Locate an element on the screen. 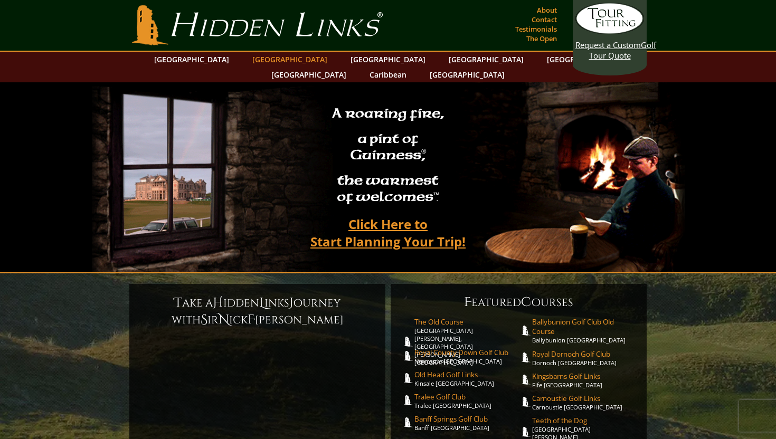  h6: eatured ourses is located at coordinates (518, 302).